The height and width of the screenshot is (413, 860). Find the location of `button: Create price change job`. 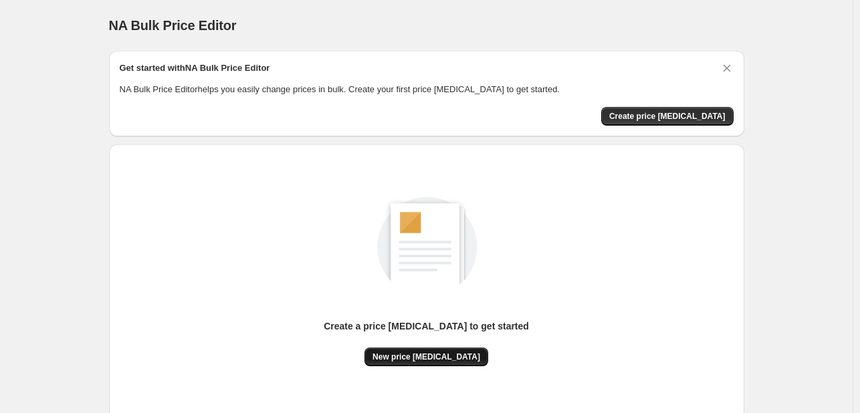

button: Create price change job is located at coordinates (667, 116).